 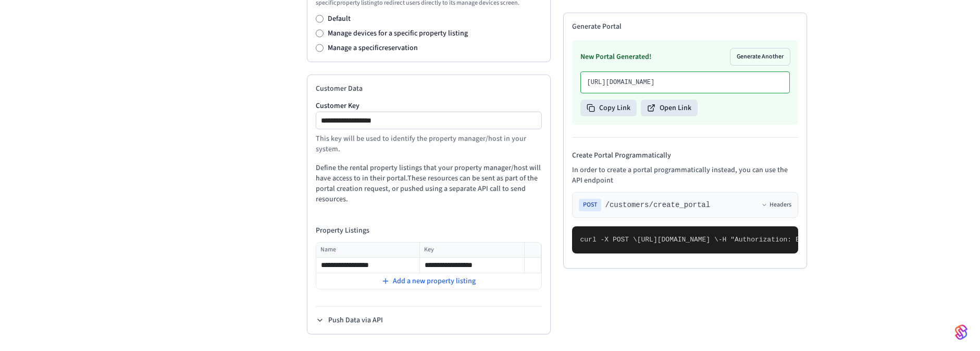 What do you see at coordinates (761, 57) in the screenshot?
I see `button: Generate Another` at bounding box center [761, 57].